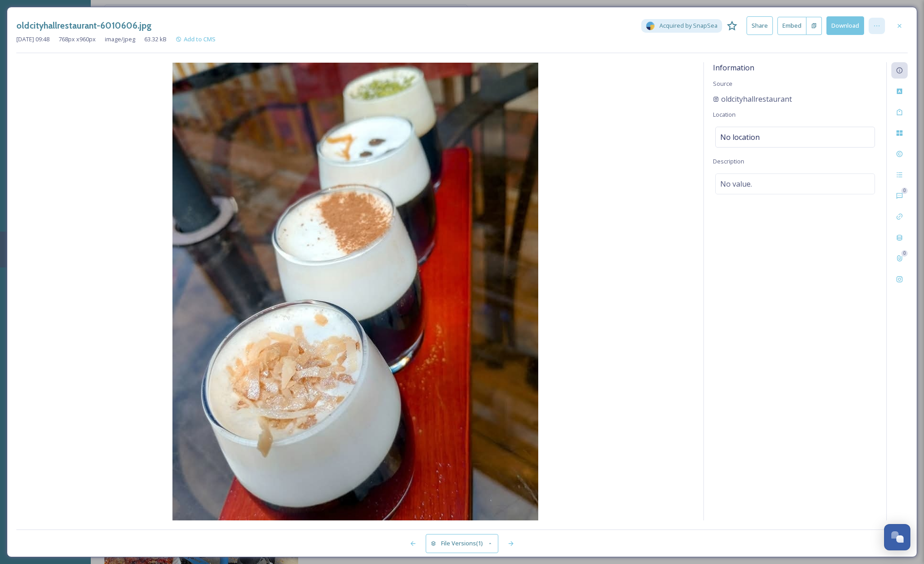  I want to click on span: Acquired by SnapSea, so click(689, 25).